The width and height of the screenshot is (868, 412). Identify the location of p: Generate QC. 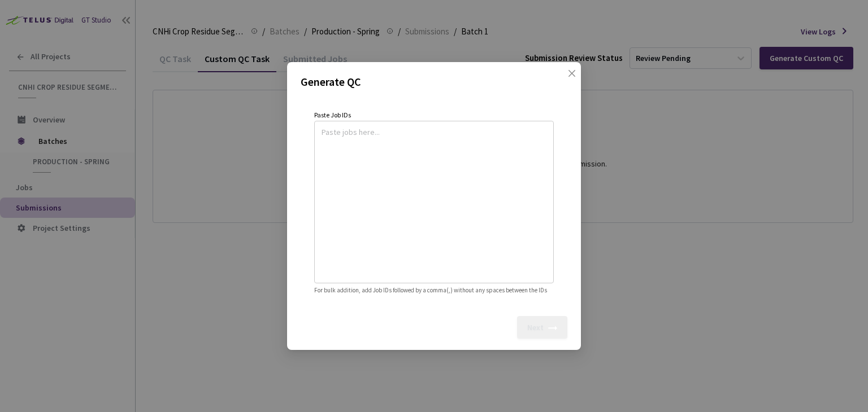
(434, 82).